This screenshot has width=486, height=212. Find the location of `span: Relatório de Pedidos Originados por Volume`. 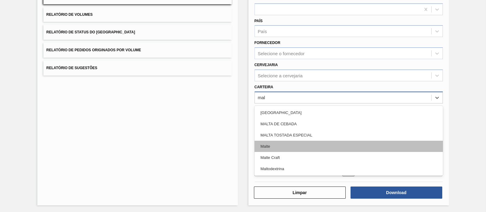

span: Relatório de Pedidos Originados por Volume is located at coordinates (94, 50).